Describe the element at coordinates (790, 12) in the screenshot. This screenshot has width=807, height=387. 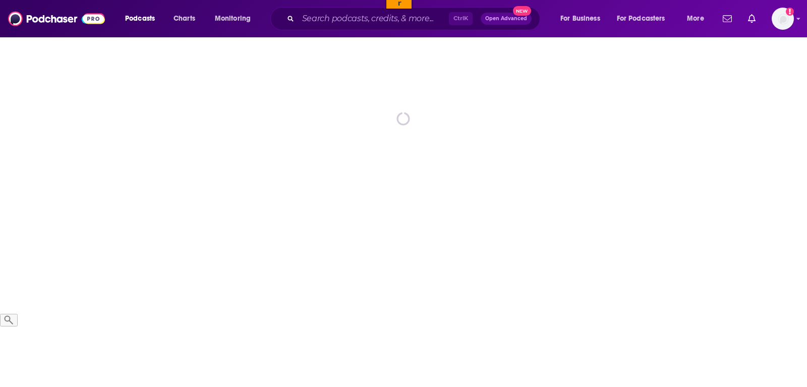
I see `svg: Add a profile image` at that location.